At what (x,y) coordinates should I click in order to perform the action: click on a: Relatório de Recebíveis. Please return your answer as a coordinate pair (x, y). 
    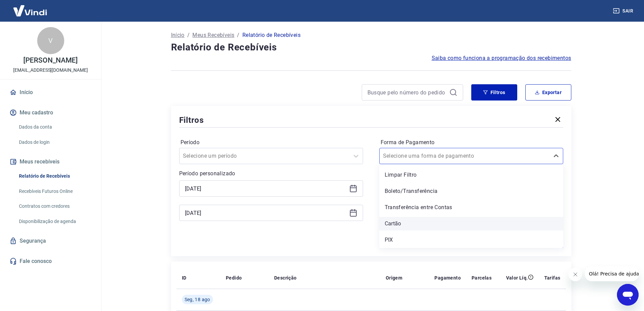
    Looking at the image, I should click on (54, 176).